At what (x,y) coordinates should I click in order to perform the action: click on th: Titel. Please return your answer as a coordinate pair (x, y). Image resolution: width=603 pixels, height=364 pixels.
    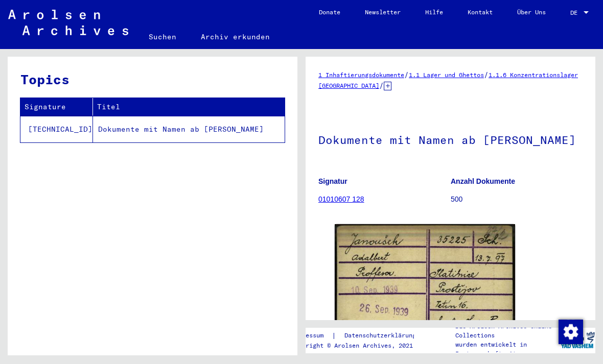
    Looking at the image, I should click on (189, 107).